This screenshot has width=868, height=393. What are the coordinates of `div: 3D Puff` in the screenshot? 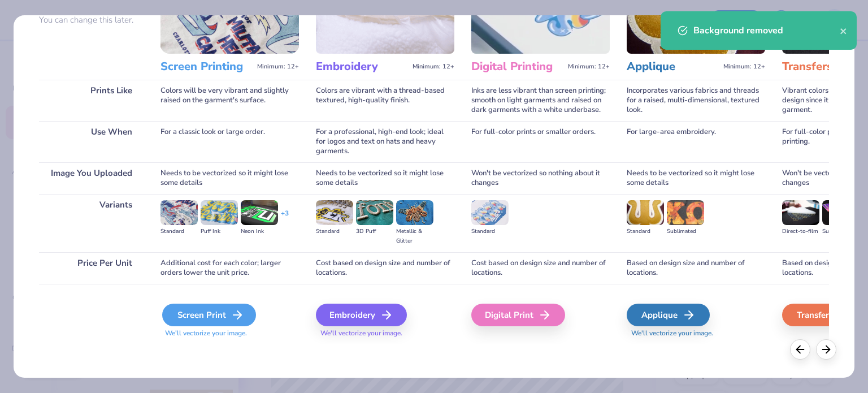 It's located at (375, 231).